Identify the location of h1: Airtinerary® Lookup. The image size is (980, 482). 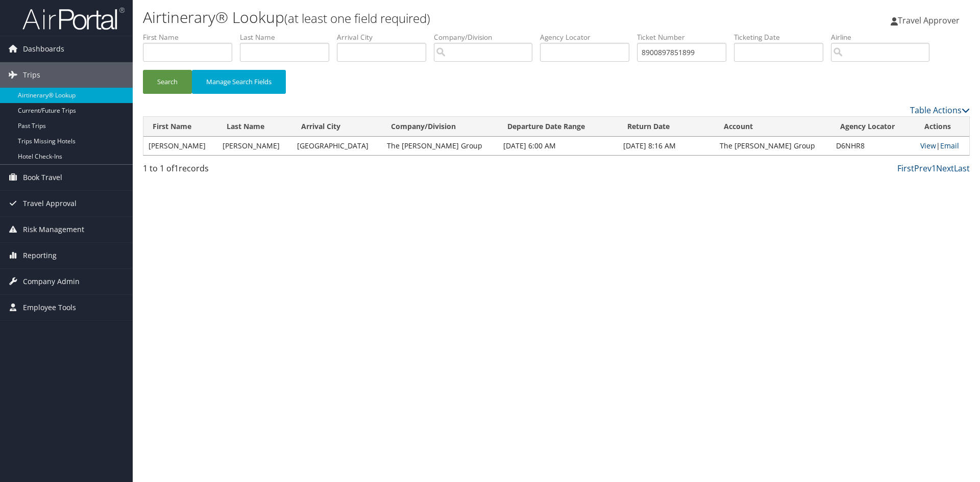
(419, 17).